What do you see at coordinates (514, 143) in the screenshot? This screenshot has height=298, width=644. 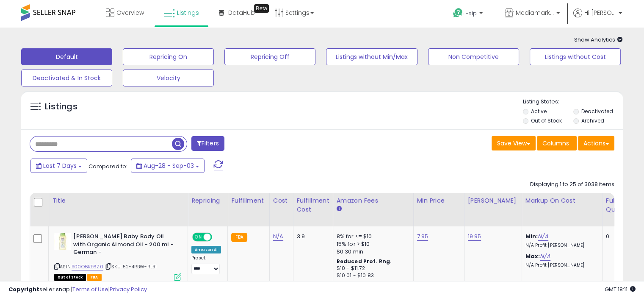 I see `button: Save View` at bounding box center [514, 143].